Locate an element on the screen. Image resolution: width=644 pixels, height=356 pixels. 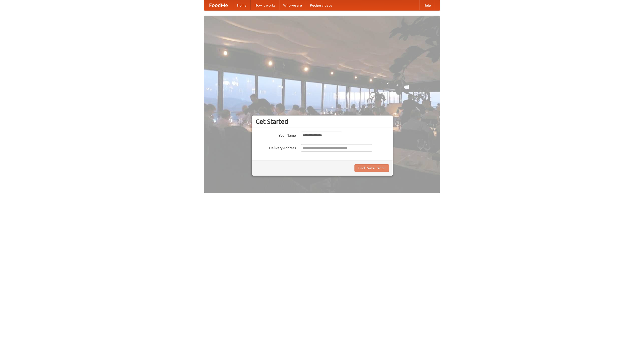
a: FoodMe is located at coordinates (218, 5).